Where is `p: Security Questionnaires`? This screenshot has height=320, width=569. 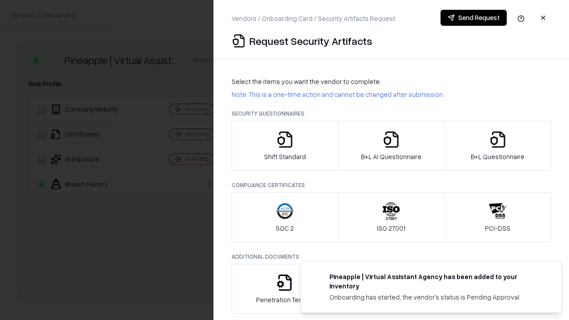
p: Security Questionnaires is located at coordinates (391, 113).